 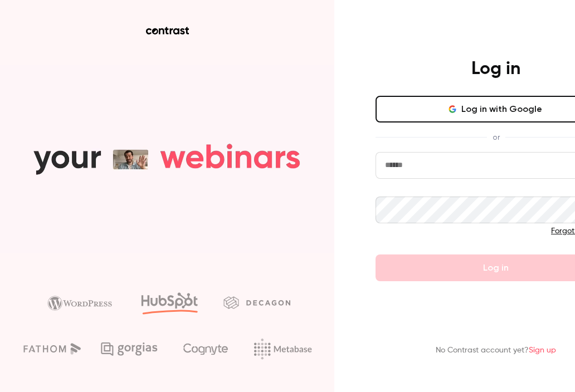 I want to click on img: decagon, so click(x=257, y=302).